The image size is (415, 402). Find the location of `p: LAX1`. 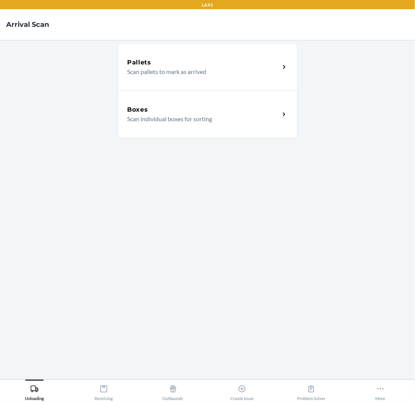

p: LAX1 is located at coordinates (208, 5).